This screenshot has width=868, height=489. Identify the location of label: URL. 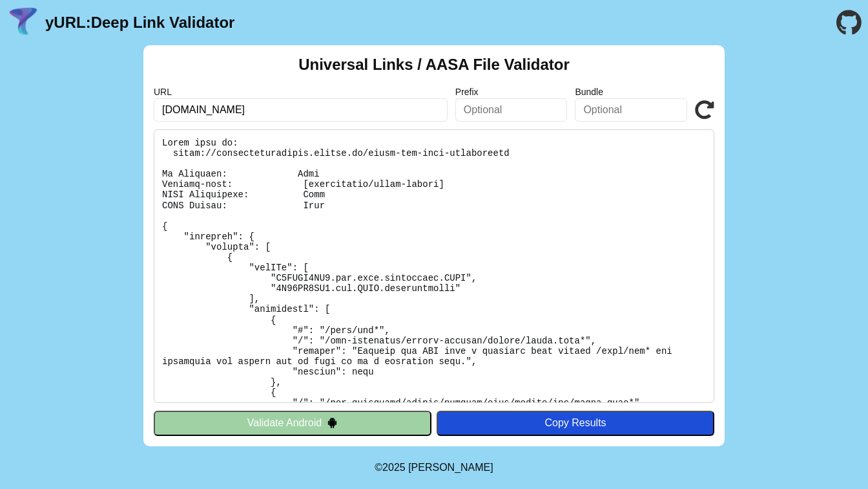
(301, 92).